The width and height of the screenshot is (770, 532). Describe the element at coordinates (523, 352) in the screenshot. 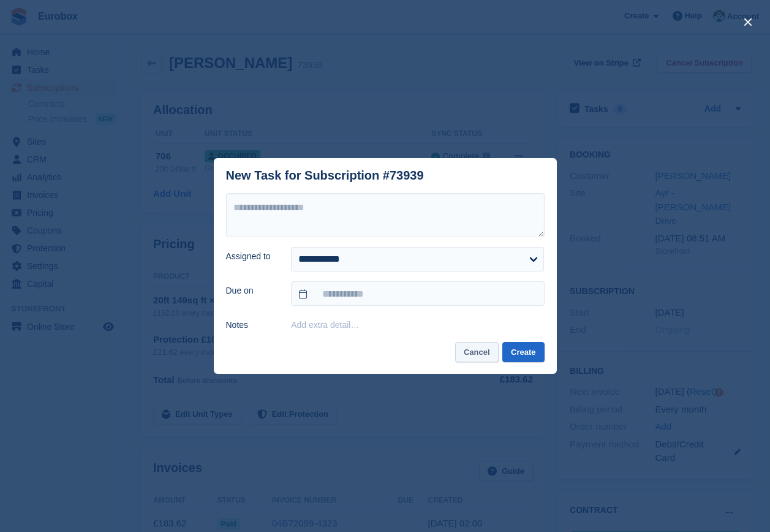

I see `button: Create` at that location.